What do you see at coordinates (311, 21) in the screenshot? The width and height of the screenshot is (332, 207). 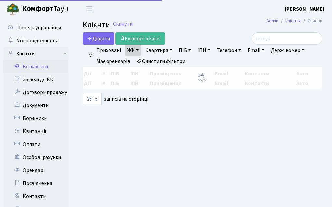 I see `li: Список` at bounding box center [311, 21].